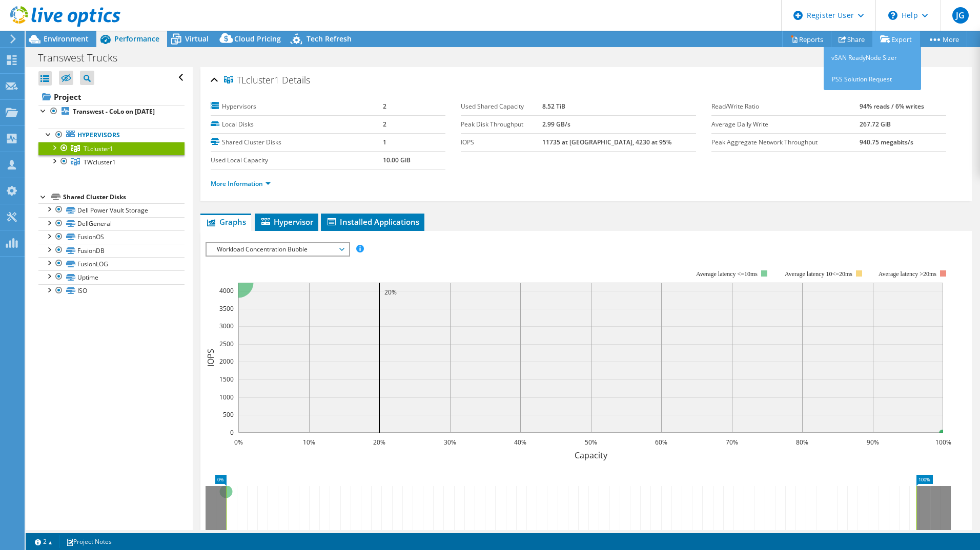 This screenshot has height=550, width=980. Describe the element at coordinates (501, 125) in the screenshot. I see `label: Peak Disk Throughput` at that location.